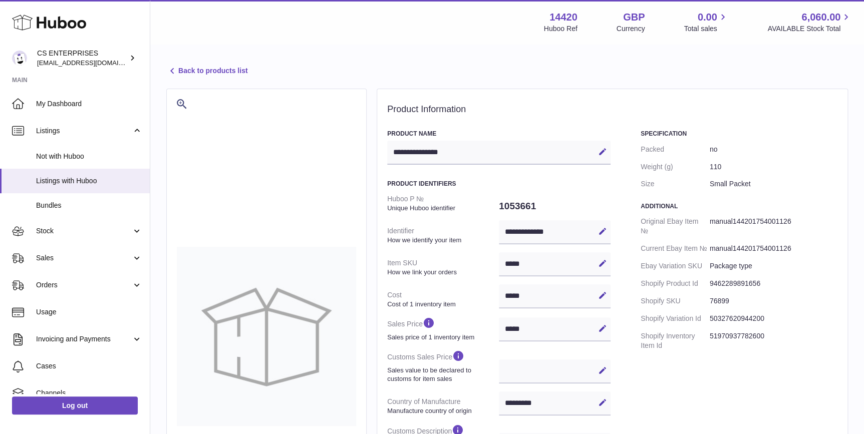 This screenshot has width=864, height=434. What do you see at coordinates (706, 29) in the screenshot?
I see `span: Total sales` at bounding box center [706, 29].